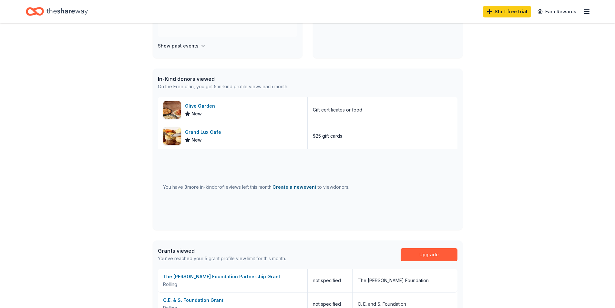 The image size is (615, 308). Describe the element at coordinates (557, 12) in the screenshot. I see `a: Earn Rewards` at that location.